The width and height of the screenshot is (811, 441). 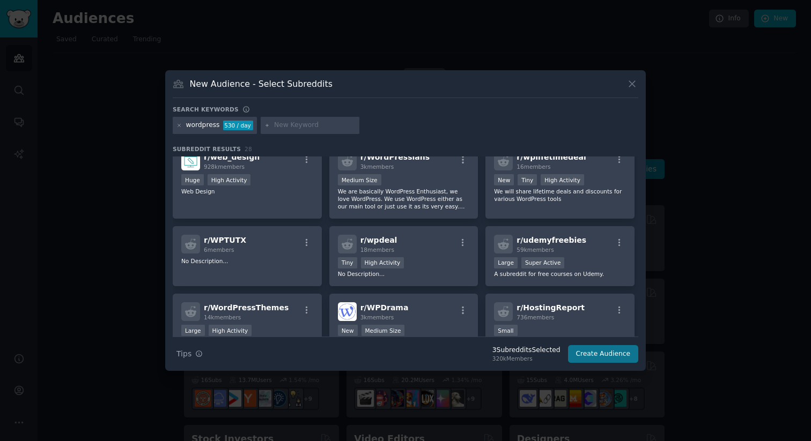 What do you see at coordinates (261, 84) in the screenshot?
I see `h3: New Audience - Select Subreddits` at bounding box center [261, 84].